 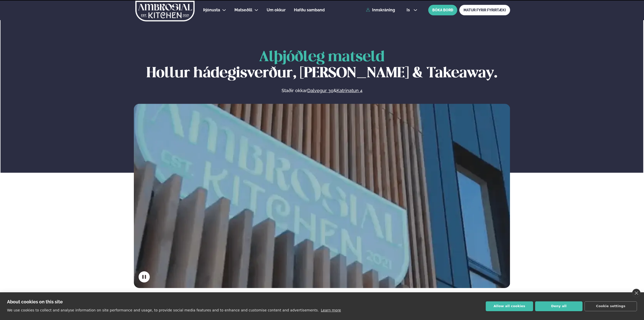 What do you see at coordinates (276, 10) in the screenshot?
I see `a: Um okkur` at bounding box center [276, 10].